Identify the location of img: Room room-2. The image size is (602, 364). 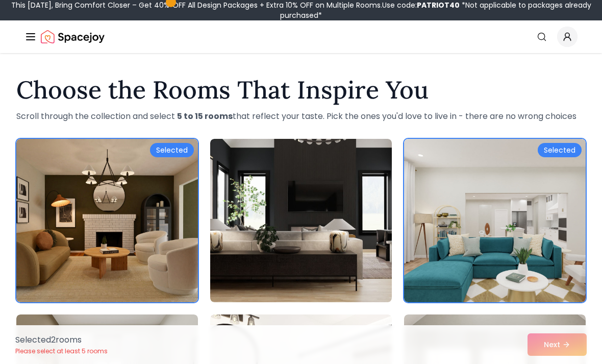
(301, 220).